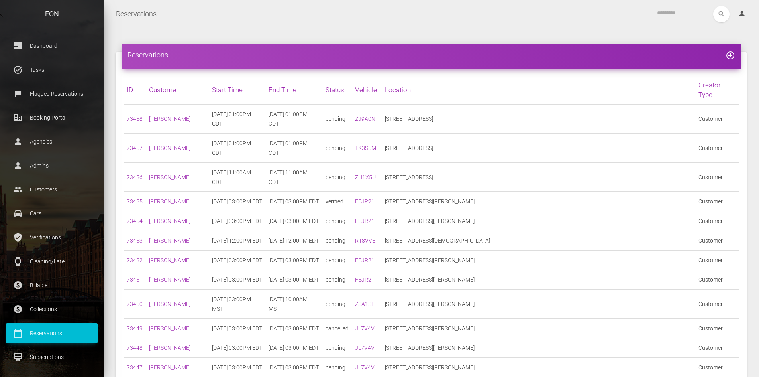 The image size is (759, 377). What do you see at coordinates (52, 70) in the screenshot?
I see `p: Tasks` at bounding box center [52, 70].